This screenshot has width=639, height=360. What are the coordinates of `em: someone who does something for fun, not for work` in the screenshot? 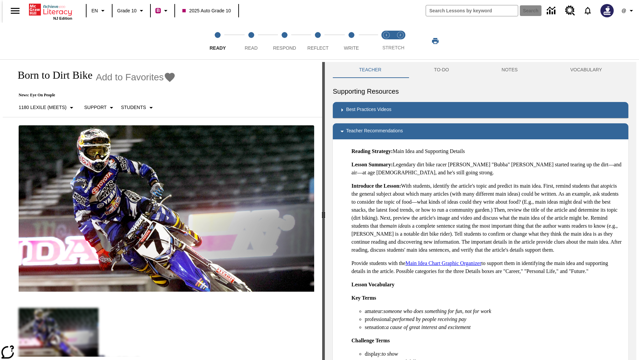 It's located at (438, 311).